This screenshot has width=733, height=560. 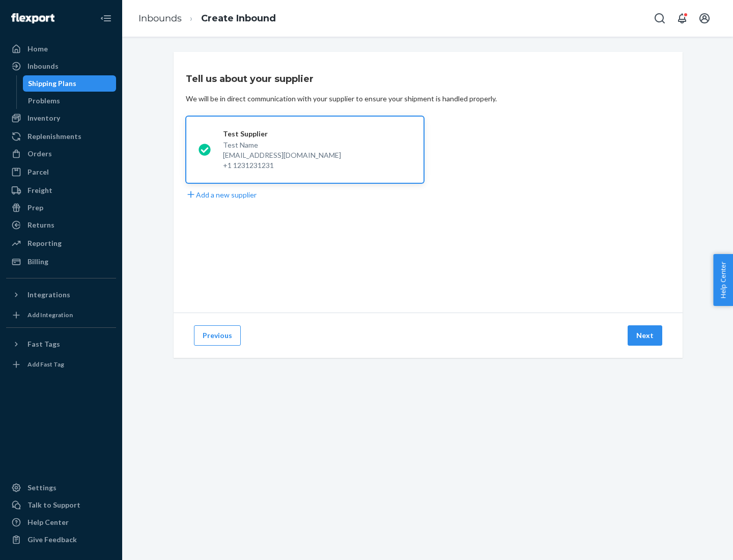 I want to click on a: Help Center, so click(x=61, y=522).